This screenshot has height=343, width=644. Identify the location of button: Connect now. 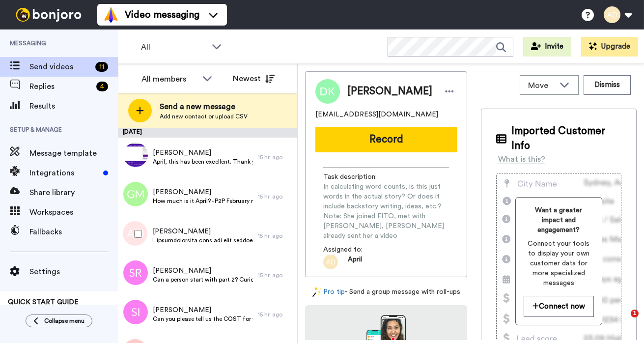
(558, 306).